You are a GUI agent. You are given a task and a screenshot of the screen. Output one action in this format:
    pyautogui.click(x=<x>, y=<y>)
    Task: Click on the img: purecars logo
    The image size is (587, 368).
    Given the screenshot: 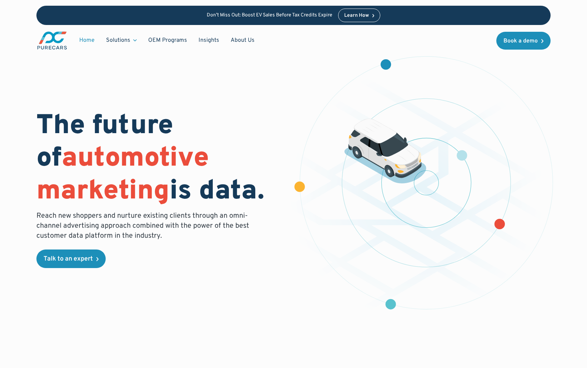 What is the action you would take?
    pyautogui.click(x=52, y=40)
    